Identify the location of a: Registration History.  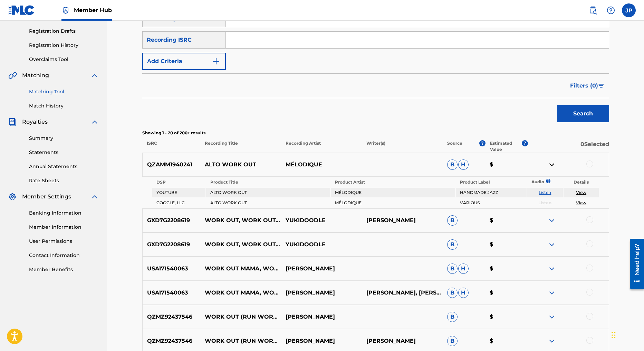
(64, 45).